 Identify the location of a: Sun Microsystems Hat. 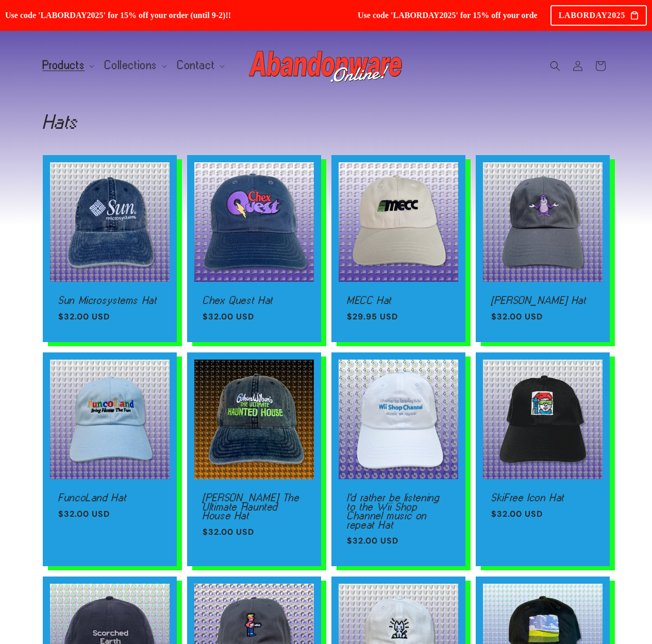
(110, 301).